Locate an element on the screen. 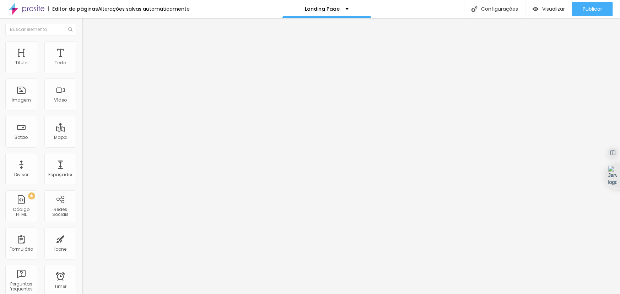 The width and height of the screenshot is (620, 294). div: Texto is located at coordinates (60, 63).